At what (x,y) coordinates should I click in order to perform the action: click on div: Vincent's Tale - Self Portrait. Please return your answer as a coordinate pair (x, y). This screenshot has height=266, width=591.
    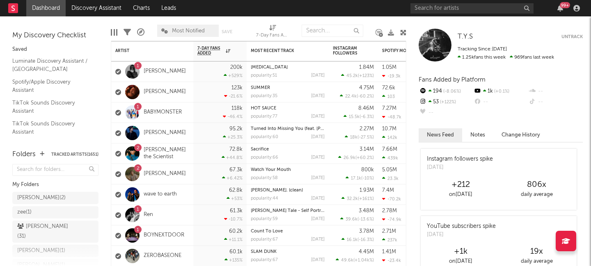
    Looking at the image, I should click on (288, 211).